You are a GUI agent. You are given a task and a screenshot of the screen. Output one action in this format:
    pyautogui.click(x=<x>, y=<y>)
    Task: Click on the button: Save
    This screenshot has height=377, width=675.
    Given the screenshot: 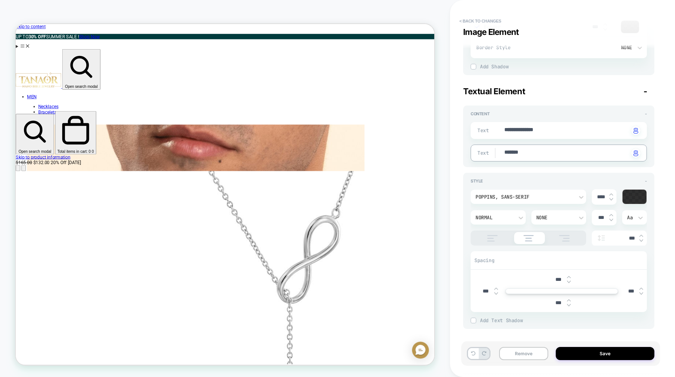 What is the action you would take?
    pyautogui.click(x=605, y=353)
    